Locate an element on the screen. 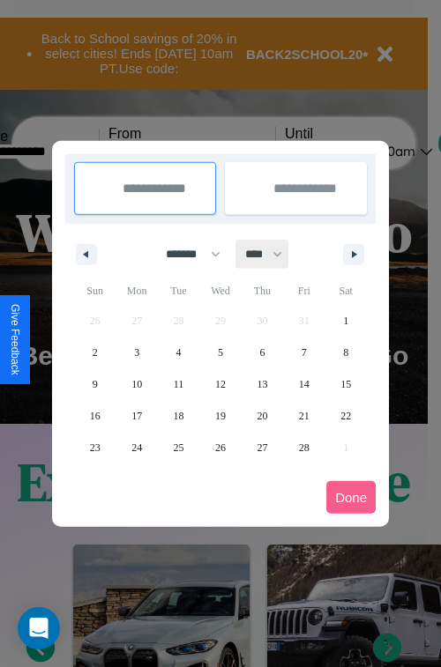  button: 19 is located at coordinates (219, 416).